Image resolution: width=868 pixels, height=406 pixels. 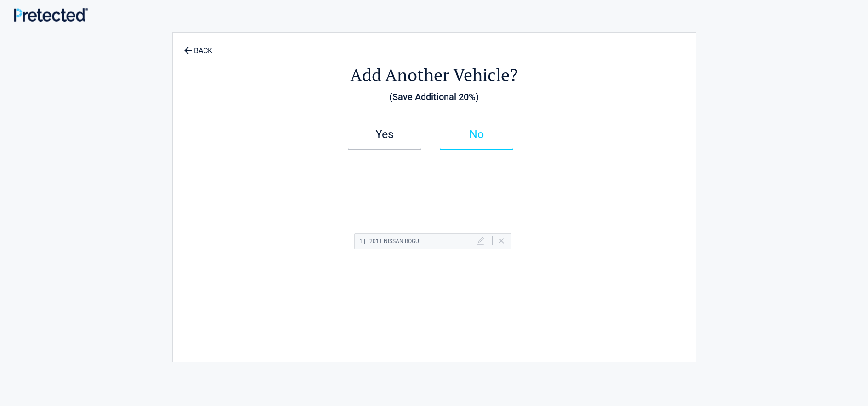 I want to click on h2: Yes, so click(x=385, y=134).